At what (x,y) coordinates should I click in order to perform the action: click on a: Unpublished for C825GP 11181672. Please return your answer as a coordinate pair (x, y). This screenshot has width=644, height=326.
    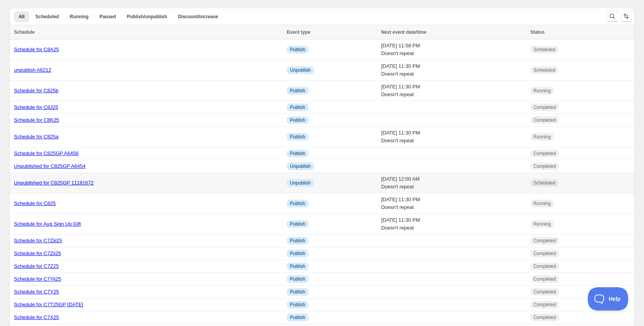
    Looking at the image, I should click on (54, 182).